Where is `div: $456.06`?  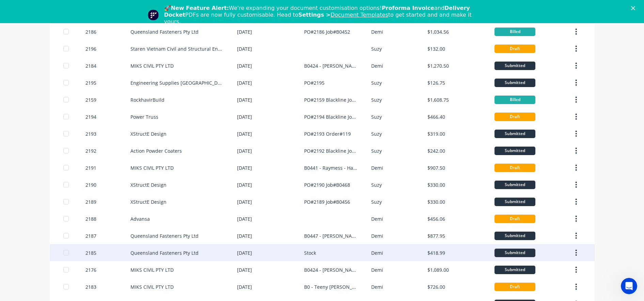
div: $456.06 is located at coordinates (437, 219).